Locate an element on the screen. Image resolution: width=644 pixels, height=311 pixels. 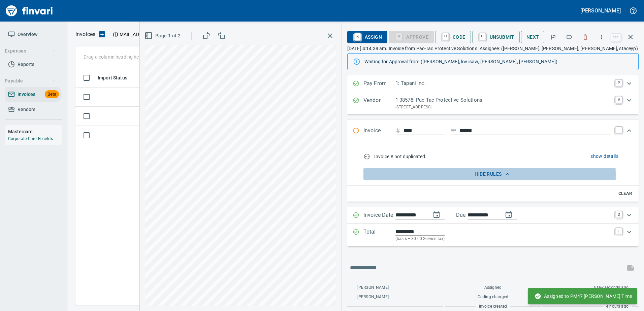
span: Coding changed is located at coordinates (493, 297).